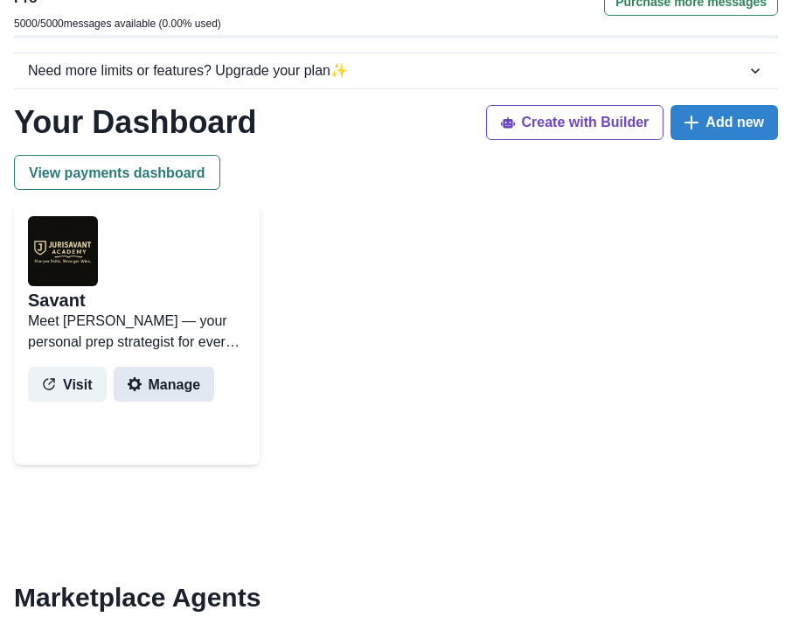 The height and width of the screenshot is (617, 792). Describe the element at coordinates (575, 122) in the screenshot. I see `button: Create with Builder` at that location.